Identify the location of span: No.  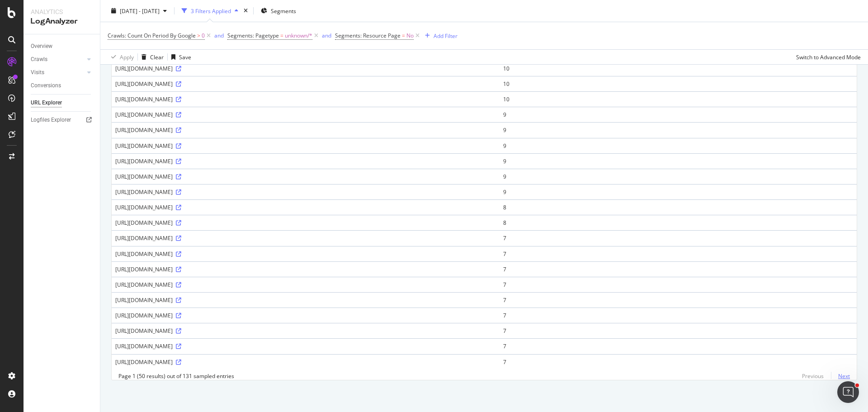
(410, 36).